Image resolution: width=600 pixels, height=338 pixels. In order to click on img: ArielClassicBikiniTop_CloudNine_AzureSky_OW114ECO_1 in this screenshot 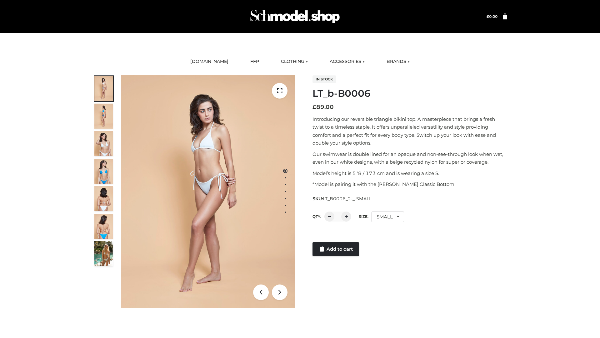, I will do `click(208, 191)`.